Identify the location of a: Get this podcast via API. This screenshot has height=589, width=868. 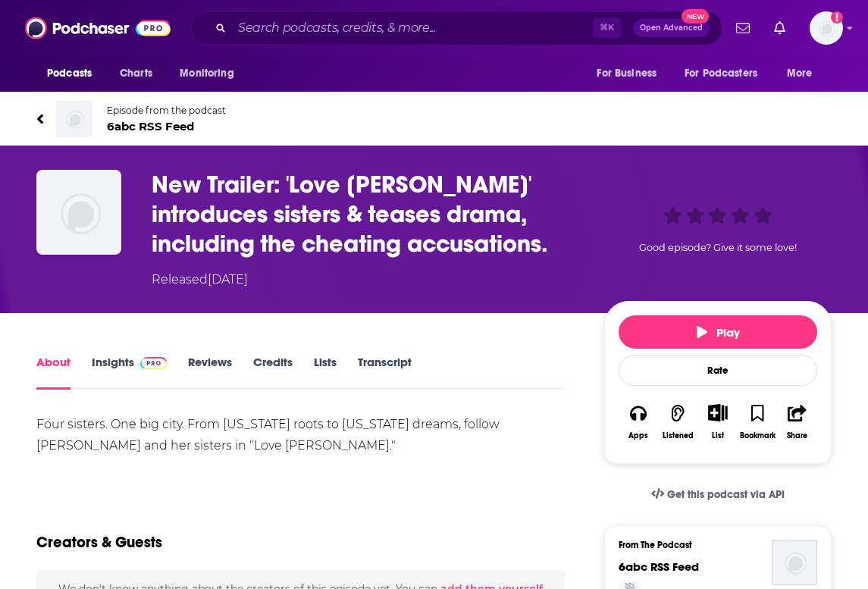
(718, 494).